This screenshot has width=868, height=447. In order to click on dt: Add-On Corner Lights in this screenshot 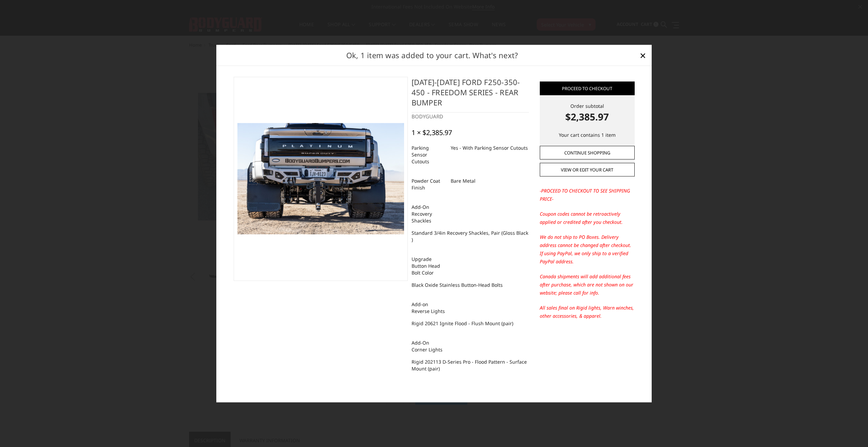, I will do `click(429, 347)`.